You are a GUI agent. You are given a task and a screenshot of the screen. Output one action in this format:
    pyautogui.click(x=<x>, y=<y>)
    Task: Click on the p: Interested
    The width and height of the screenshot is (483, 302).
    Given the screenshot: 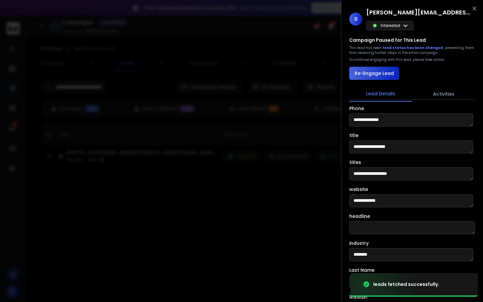 What is the action you would take?
    pyautogui.click(x=390, y=26)
    